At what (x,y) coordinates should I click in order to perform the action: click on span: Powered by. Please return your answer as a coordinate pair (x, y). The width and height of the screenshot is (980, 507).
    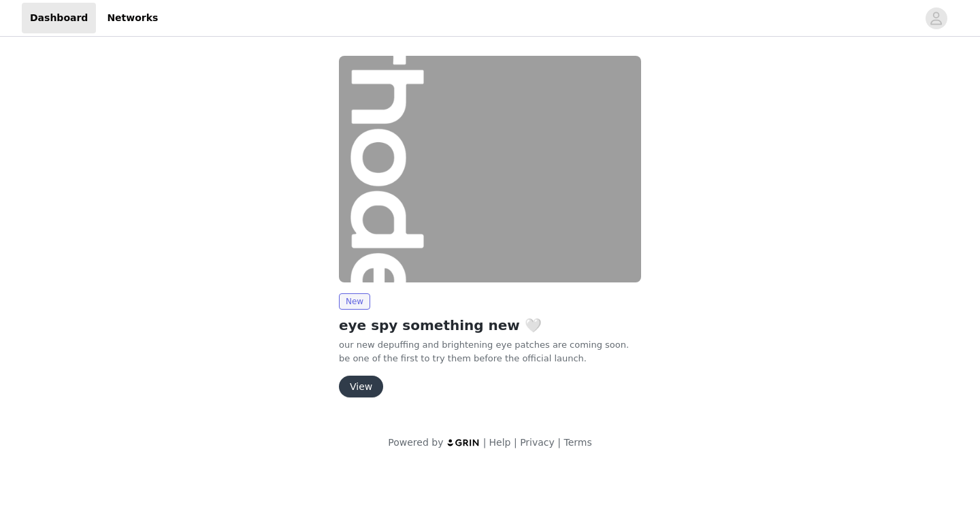
    Looking at the image, I should click on (415, 442).